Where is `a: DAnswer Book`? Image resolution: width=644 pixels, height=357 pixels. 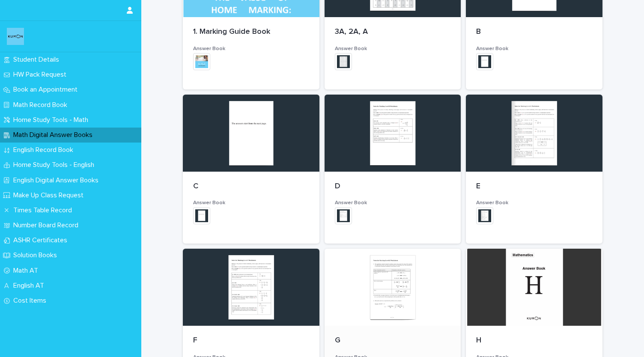
a: DAnswer Book is located at coordinates (393, 169).